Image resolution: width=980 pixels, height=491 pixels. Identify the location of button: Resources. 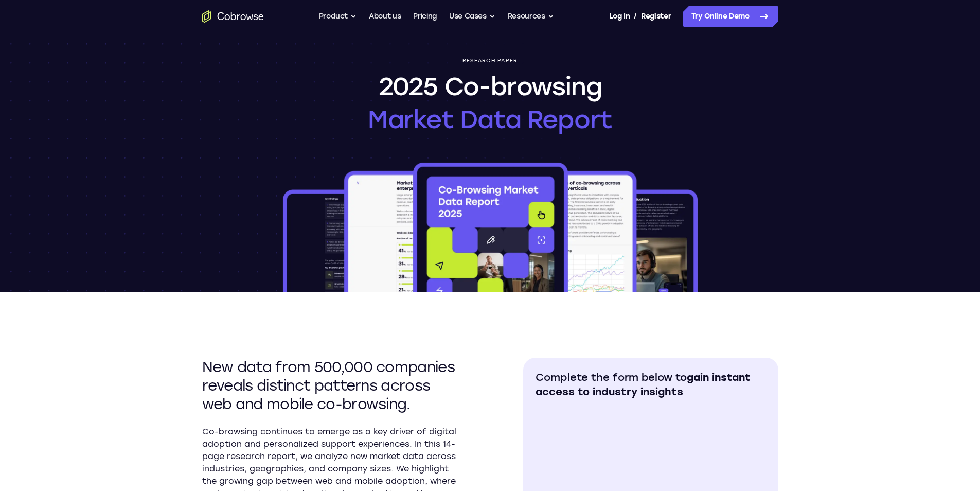
(530, 16).